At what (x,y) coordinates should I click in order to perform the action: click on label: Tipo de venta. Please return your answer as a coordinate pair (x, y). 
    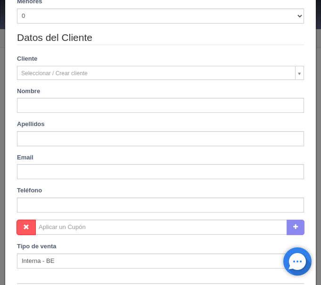
    Looking at the image, I should click on (37, 247).